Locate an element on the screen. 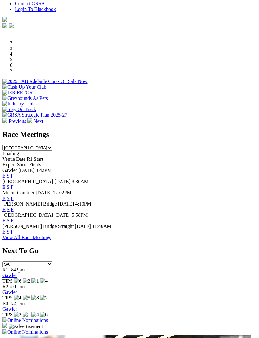 The image size is (259, 338). img: 8 is located at coordinates (35, 298).